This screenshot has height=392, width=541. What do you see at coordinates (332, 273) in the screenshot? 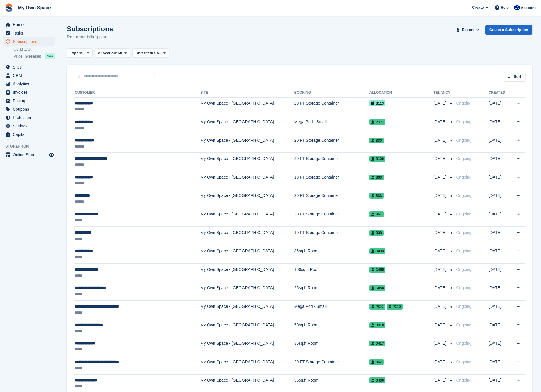
I see `td: 100sq.ft Room` at bounding box center [332, 273].